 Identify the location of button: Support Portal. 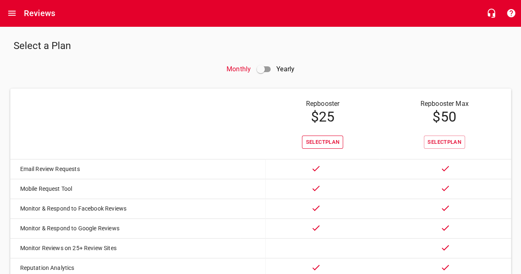
(511, 13).